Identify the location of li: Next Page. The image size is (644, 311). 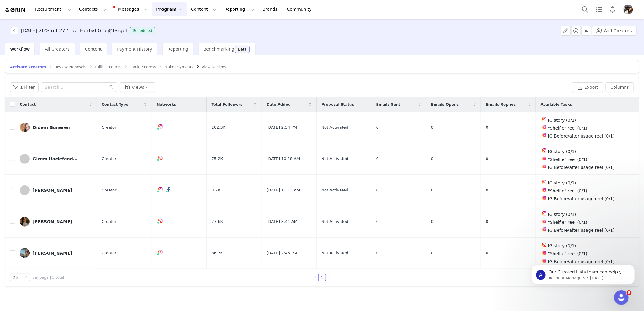
(329, 277).